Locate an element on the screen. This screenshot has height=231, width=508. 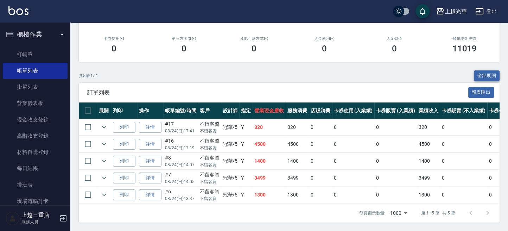
p: 08/24 (日) 17:41 is located at coordinates (180, 131).